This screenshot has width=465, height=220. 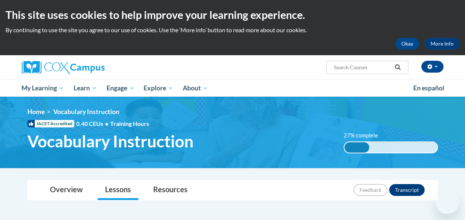 What do you see at coordinates (43, 88) in the screenshot?
I see `a: My Learning` at bounding box center [43, 88].